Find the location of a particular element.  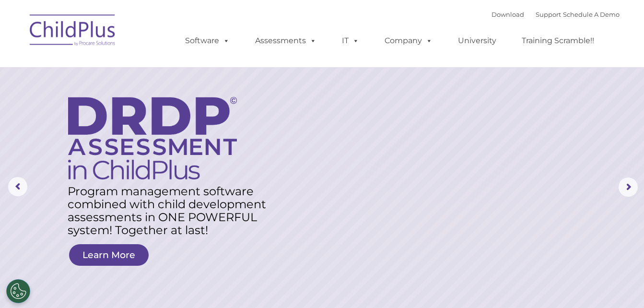

a: Company is located at coordinates (409, 41).